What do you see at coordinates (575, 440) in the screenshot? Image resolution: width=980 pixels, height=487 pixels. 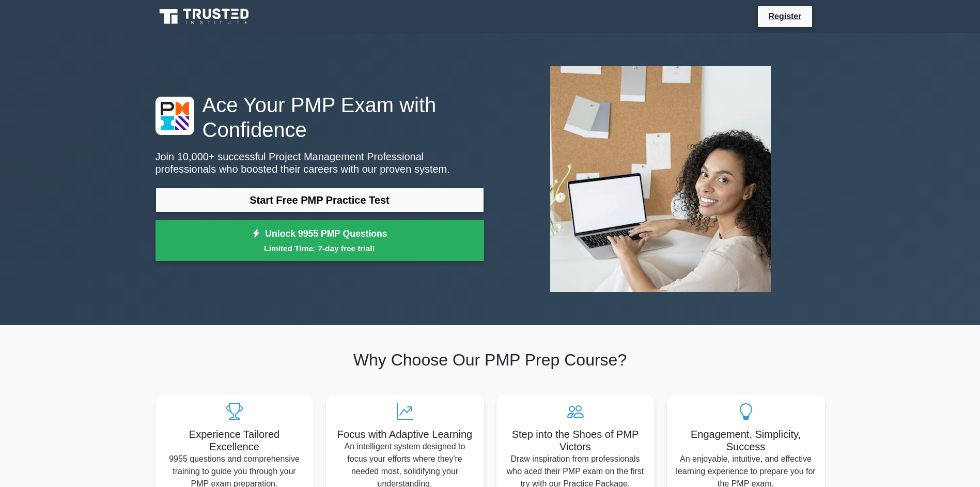 I see `h5: Step into the Shoes of PMP Victors` at bounding box center [575, 440].